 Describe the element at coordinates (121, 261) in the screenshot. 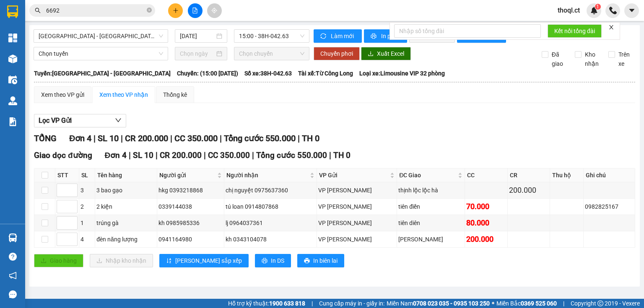

I see `button: downloadNhập kho nhận` at that location.